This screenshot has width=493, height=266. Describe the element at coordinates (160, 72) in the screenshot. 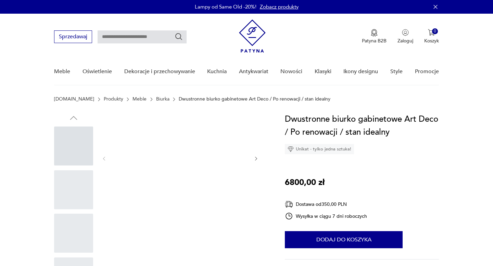

I see `a: Dekoracje i przechowywanie` at that location.